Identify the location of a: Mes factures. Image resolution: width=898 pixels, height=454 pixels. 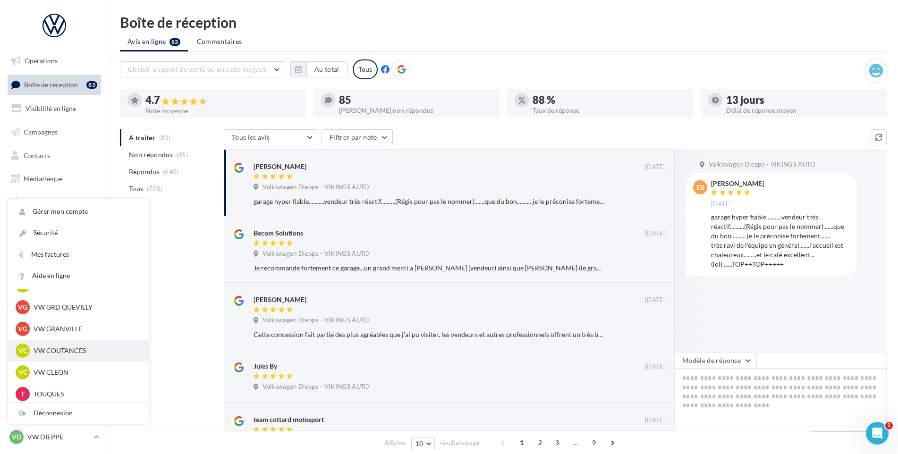
(78, 255).